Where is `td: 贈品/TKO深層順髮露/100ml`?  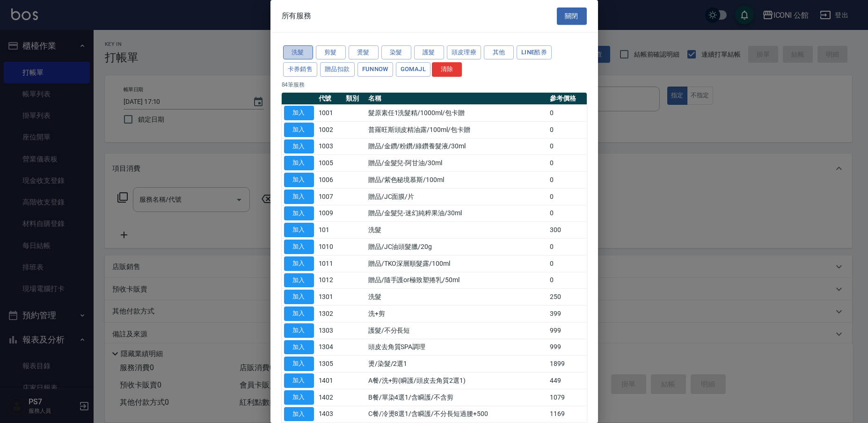
td: 贈品/TKO深層順髮露/100ml is located at coordinates (457, 263).